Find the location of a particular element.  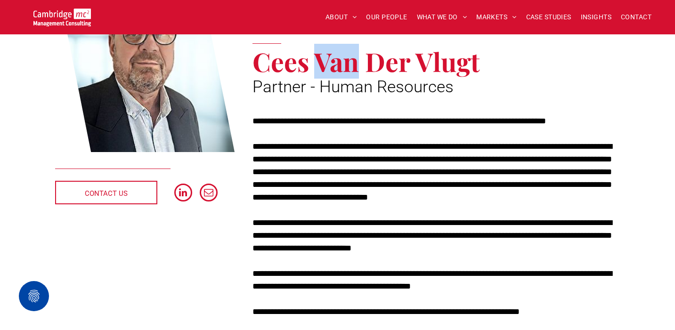

a: email is located at coordinates (209, 193).